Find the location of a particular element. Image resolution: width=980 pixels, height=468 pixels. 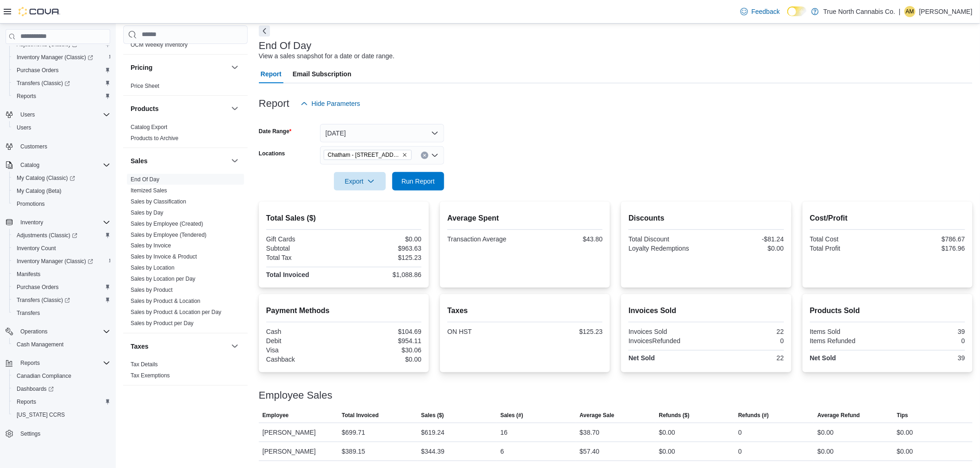

div: $38.70 is located at coordinates (589, 433).